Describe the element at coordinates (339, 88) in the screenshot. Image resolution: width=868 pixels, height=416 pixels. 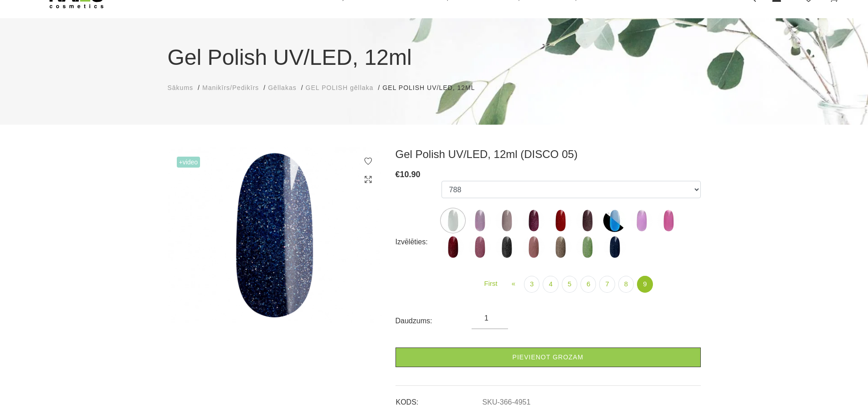
I see `span: GEL POLISH gēllaka` at that location.